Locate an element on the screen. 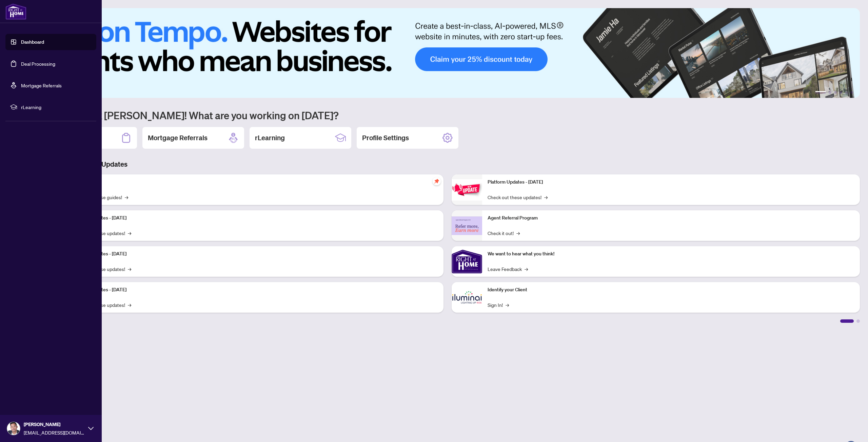 Image resolution: width=868 pixels, height=442 pixels. button: 1 is located at coordinates (821, 92).